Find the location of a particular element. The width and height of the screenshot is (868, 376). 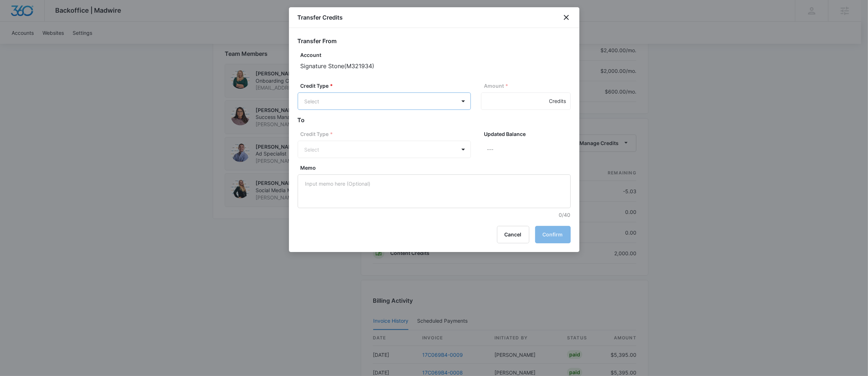

h1: Transfer Credits is located at coordinates (320, 17).